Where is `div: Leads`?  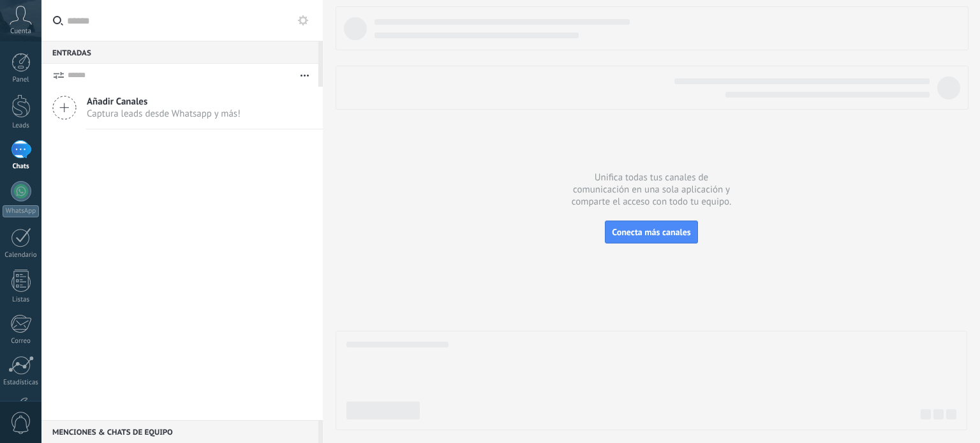
div: Leads is located at coordinates (21, 126).